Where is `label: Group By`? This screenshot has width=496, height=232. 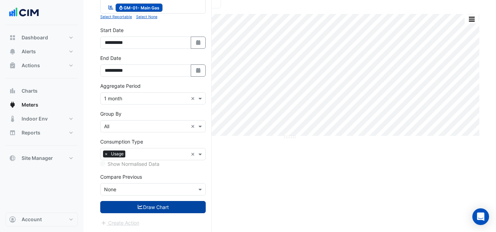
label: Group By is located at coordinates (111, 114).